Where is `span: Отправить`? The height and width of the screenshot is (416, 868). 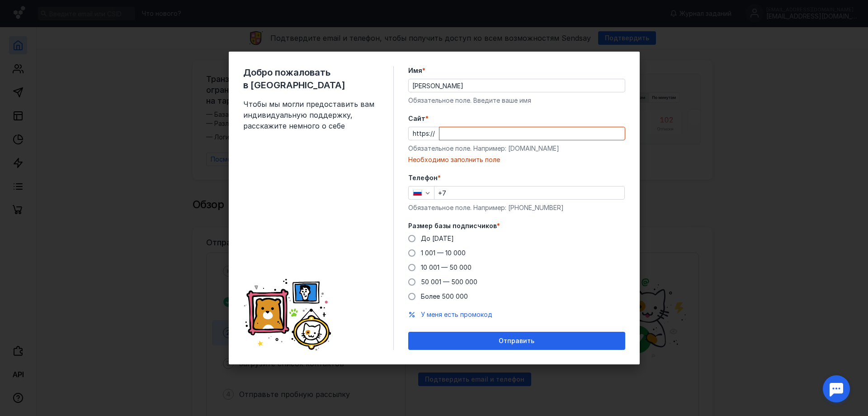 span: Отправить is located at coordinates (516, 341).